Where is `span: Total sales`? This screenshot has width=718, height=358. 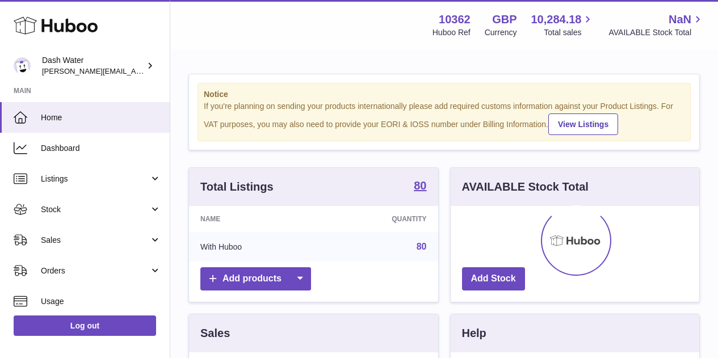 span: Total sales is located at coordinates (568, 32).